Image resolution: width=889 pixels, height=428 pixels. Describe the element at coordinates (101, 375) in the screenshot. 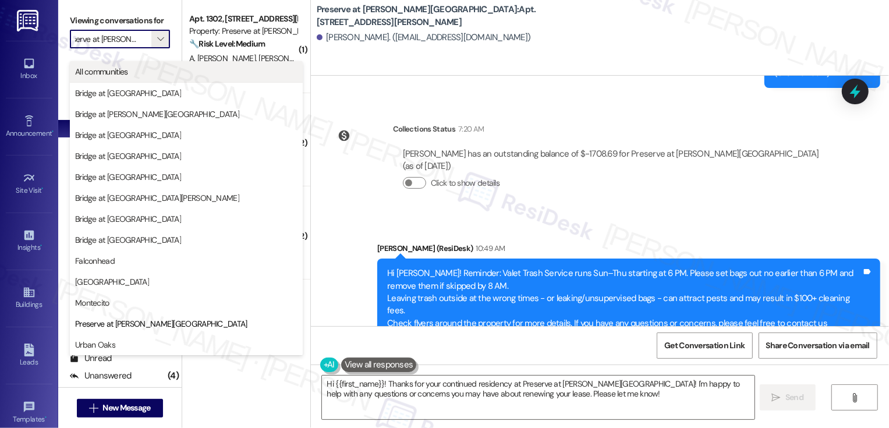

I see `div: Unanswered` at that location.